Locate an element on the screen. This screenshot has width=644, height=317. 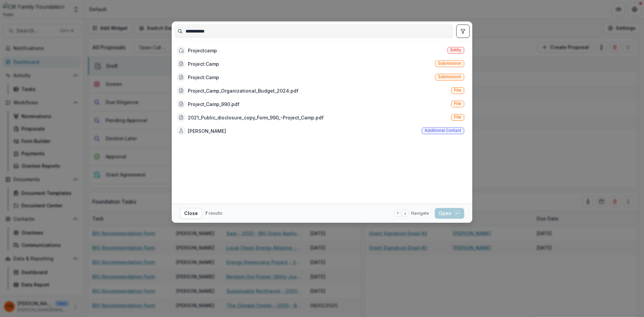
button: Close is located at coordinates (191, 213).